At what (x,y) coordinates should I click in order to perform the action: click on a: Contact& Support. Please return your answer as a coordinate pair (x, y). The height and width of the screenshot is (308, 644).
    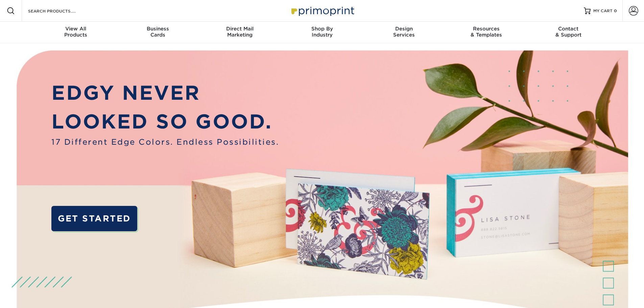
    Looking at the image, I should click on (568, 33).